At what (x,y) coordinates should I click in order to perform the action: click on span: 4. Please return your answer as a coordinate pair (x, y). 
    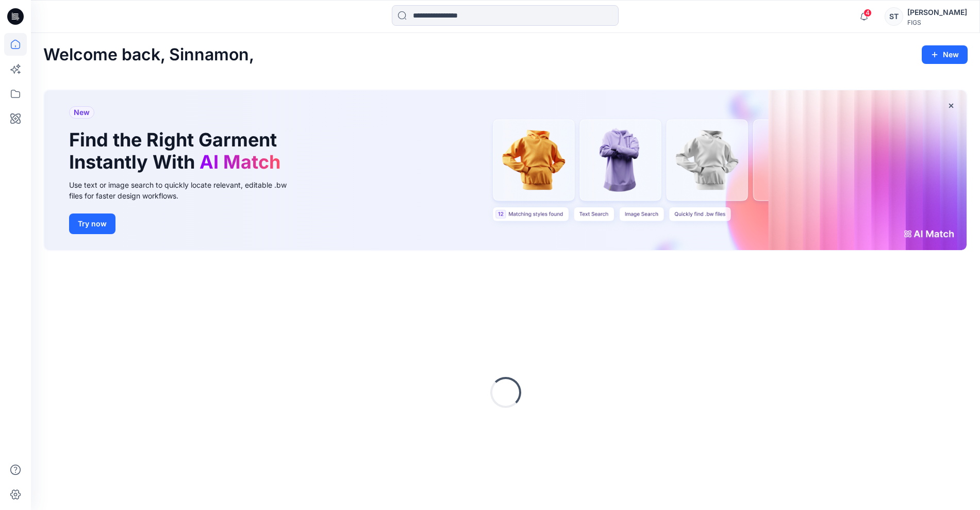
    Looking at the image, I should click on (868, 13).